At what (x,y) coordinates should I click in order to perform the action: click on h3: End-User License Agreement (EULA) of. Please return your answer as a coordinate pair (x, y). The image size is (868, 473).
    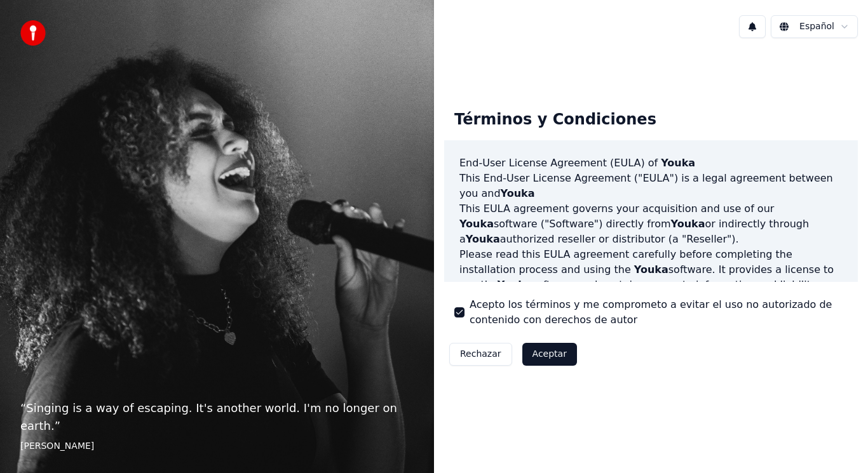
    Looking at the image, I should click on (651, 163).